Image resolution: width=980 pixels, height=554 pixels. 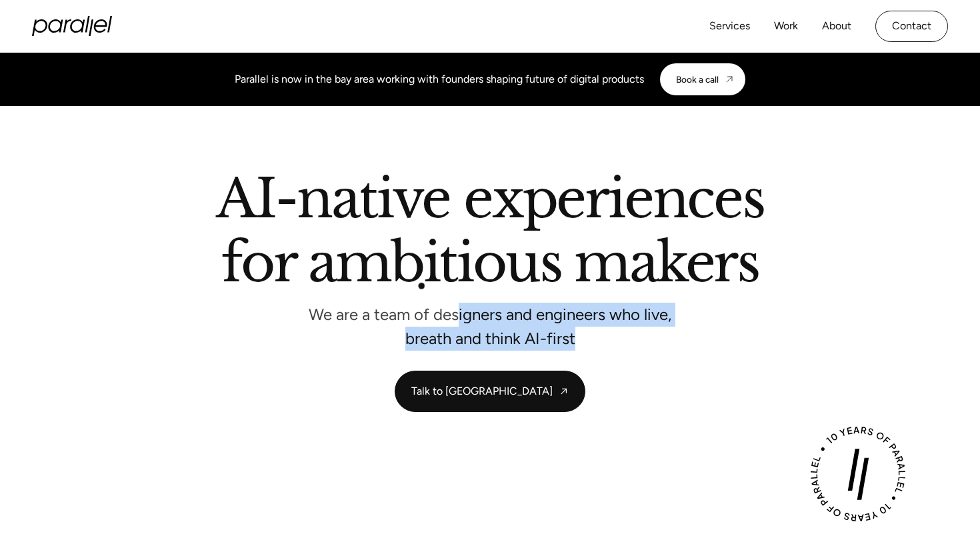 I want to click on p: We are a team of designers and engineers who live, breath and think AI-first, so click(x=490, y=326).